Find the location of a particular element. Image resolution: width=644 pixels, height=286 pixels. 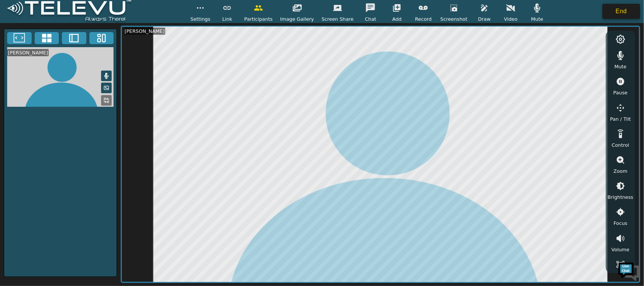

span: Draw is located at coordinates (484, 19).